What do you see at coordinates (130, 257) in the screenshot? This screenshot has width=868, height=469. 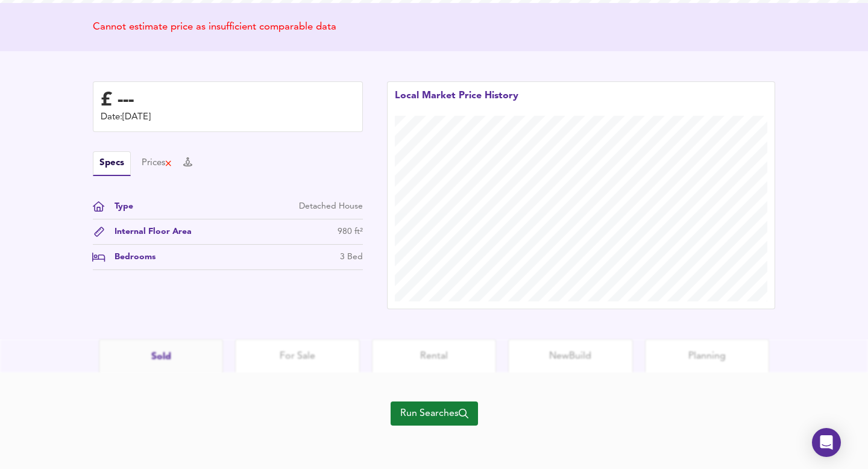 I see `div: Bedrooms` at bounding box center [130, 257].